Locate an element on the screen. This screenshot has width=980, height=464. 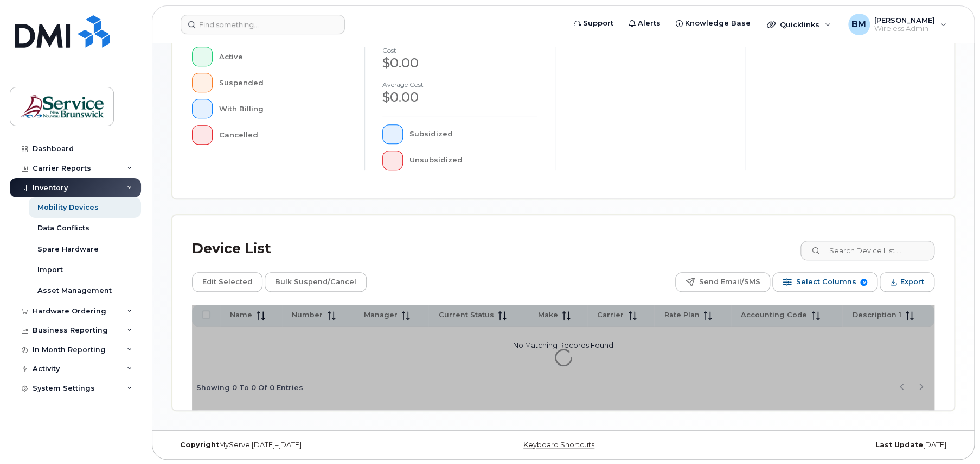
h4: cost is located at coordinates (460, 50).